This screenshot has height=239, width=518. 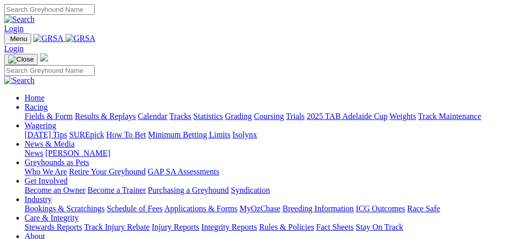 What do you see at coordinates (379, 226) in the screenshot?
I see `a: Stay On Track` at bounding box center [379, 226].